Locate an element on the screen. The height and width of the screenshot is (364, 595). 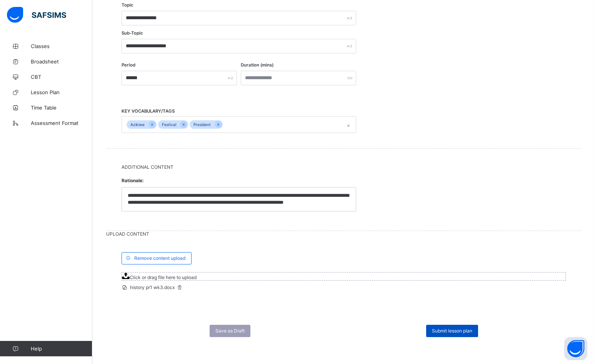
span: Save as Draft is located at coordinates (230, 331).